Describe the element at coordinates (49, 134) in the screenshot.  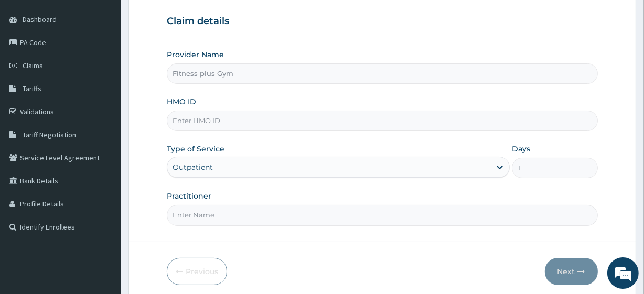
I see `span: Tariff Negotiation` at that location.